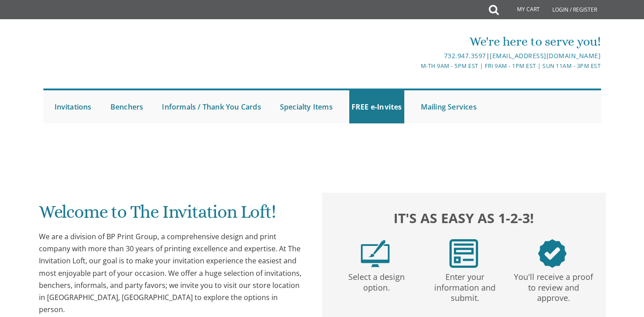 This screenshot has height=317, width=644. I want to click on a: Informals / Thank You Cards, so click(211, 107).